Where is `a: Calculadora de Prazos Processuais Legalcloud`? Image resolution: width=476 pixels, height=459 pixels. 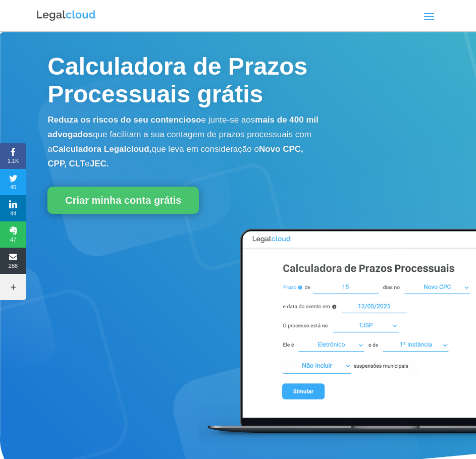 a: Calculadora de Prazos Processuais Legalcloud is located at coordinates (337, 442).